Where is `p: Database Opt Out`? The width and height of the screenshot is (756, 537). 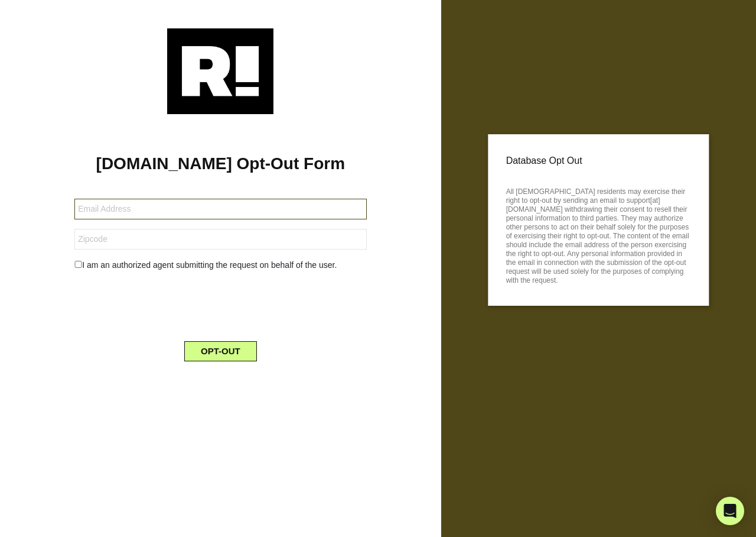
p: Database Opt Out is located at coordinates (599, 161).